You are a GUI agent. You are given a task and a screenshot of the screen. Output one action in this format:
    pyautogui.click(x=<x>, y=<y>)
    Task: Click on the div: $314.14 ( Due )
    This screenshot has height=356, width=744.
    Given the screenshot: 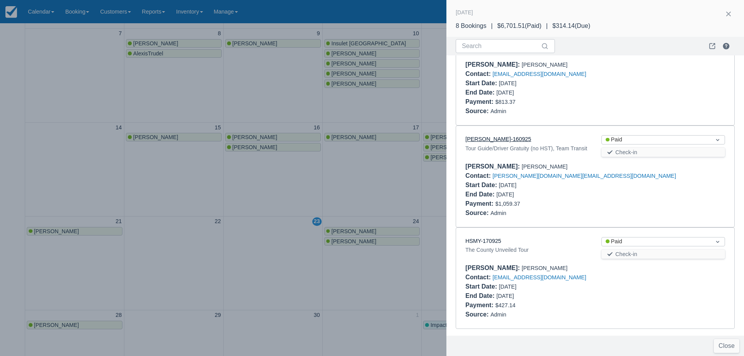 What is the action you would take?
    pyautogui.click(x=571, y=26)
    